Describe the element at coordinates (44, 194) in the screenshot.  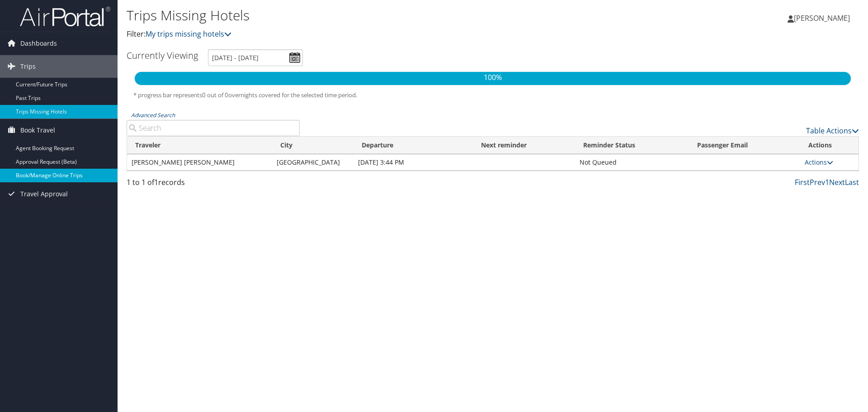
I see `span: Travel Approval` at that location.